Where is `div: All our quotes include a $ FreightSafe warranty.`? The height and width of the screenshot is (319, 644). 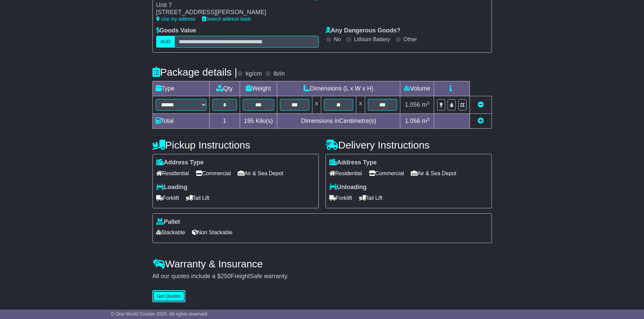 div: All our quotes include a $ FreightSafe warranty. is located at coordinates (322, 277).